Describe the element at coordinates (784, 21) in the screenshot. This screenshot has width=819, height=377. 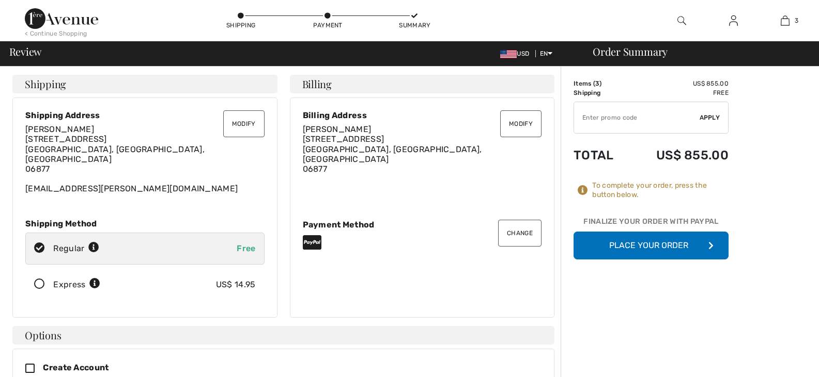
I see `a: 3` at that location.